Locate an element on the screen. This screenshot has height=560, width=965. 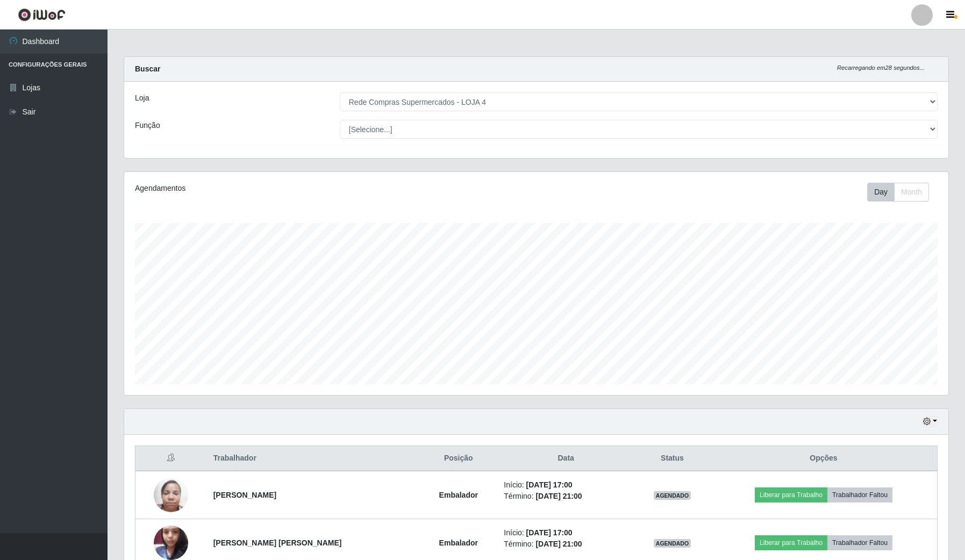
button: Day is located at coordinates (880, 192).